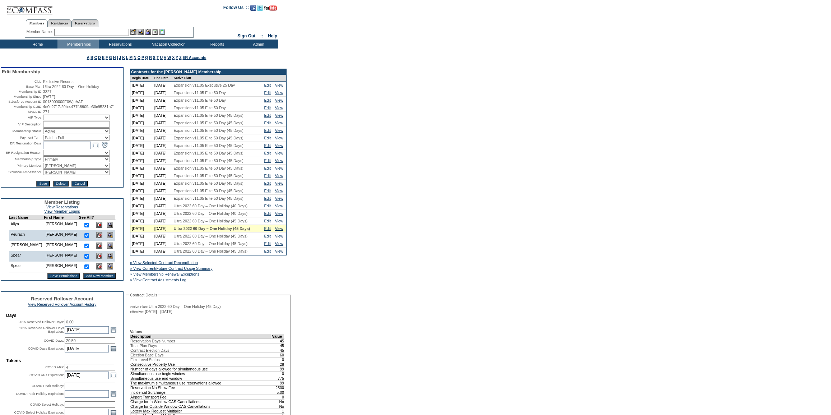 Image resolution: width=831 pixels, height=415 pixels. What do you see at coordinates (26, 217) in the screenshot?
I see `td: Last Name` at bounding box center [26, 217].